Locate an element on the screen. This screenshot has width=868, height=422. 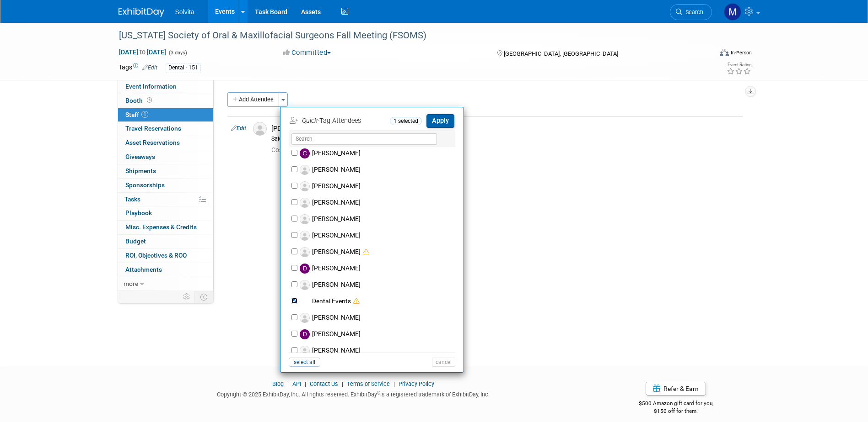
span: 1 is located at coordinates (145, 114).